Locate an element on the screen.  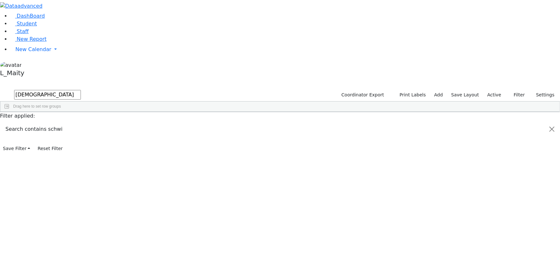
label: Active is located at coordinates (495, 95).